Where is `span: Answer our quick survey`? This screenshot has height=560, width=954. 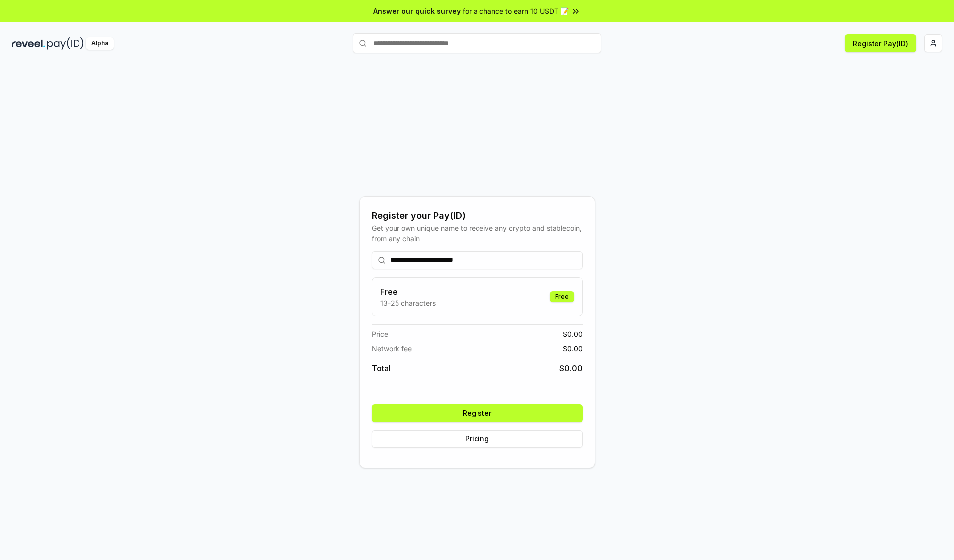 span: Answer our quick survey is located at coordinates (417, 11).